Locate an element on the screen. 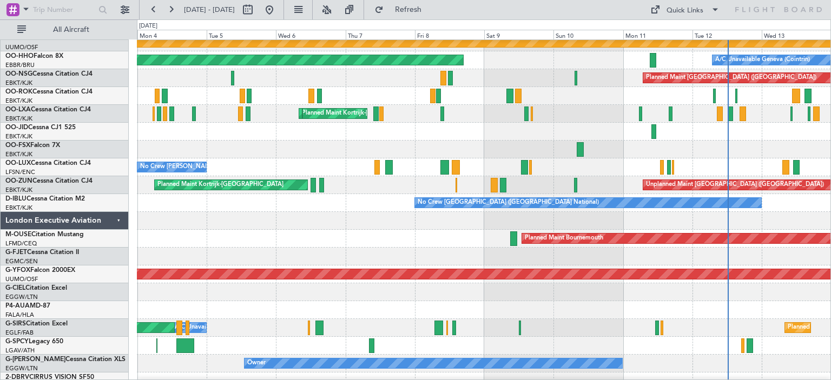 This screenshot has height=380, width=831. a: P4-AUAMD-87 is located at coordinates (28, 306).